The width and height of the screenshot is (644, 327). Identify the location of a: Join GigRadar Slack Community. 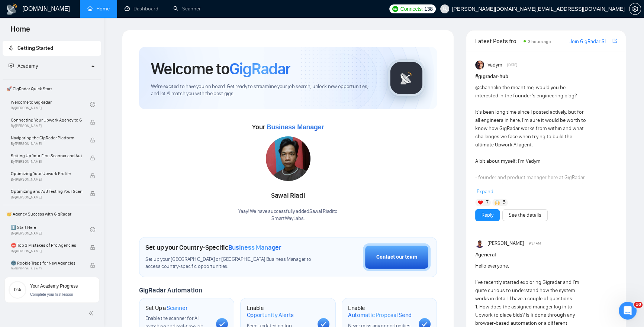
(590, 41).